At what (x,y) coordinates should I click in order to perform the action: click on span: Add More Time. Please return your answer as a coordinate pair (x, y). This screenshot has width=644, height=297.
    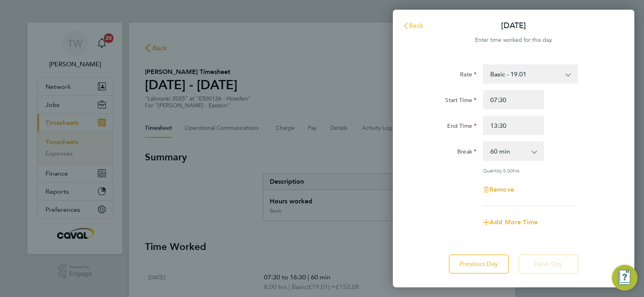
    Looking at the image, I should click on (513, 222).